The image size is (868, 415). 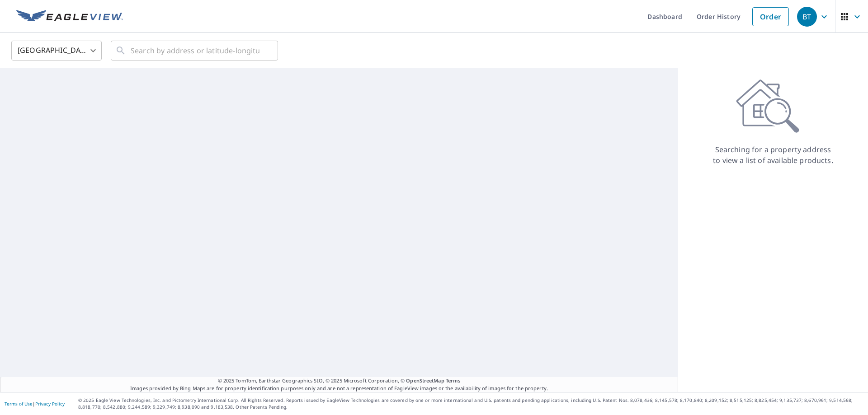 I want to click on img: EV Logo, so click(x=70, y=17).